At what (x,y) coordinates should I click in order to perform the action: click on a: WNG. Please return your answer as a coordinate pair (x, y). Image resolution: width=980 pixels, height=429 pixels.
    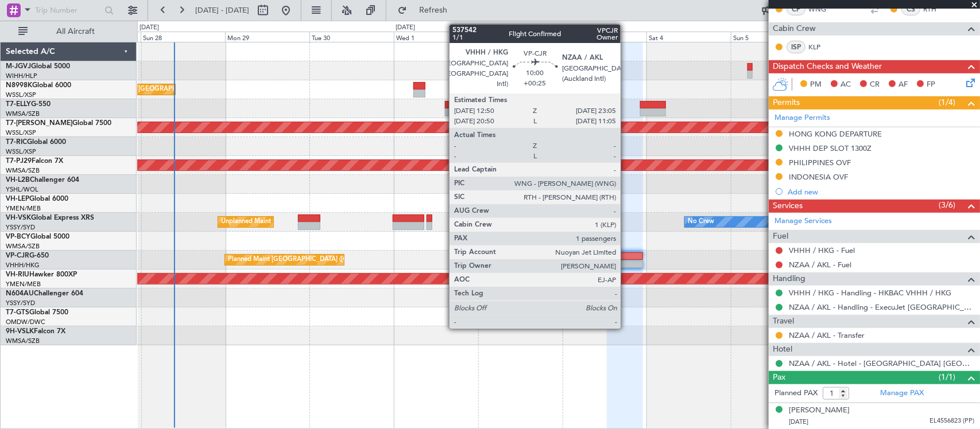
    Looking at the image, I should click on (821, 9).